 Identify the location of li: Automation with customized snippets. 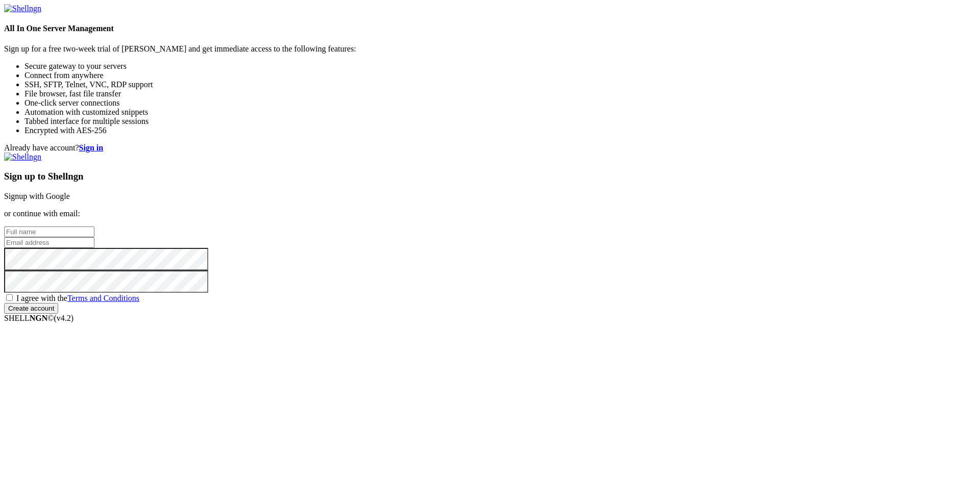
(500, 112).